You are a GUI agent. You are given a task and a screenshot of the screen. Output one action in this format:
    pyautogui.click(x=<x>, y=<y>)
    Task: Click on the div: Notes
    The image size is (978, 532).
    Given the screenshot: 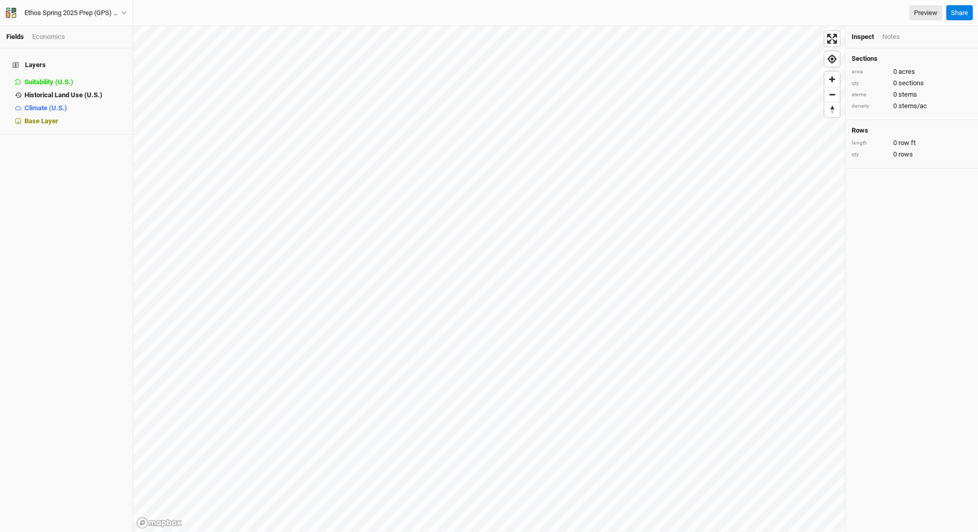 What is the action you would take?
    pyautogui.click(x=891, y=37)
    